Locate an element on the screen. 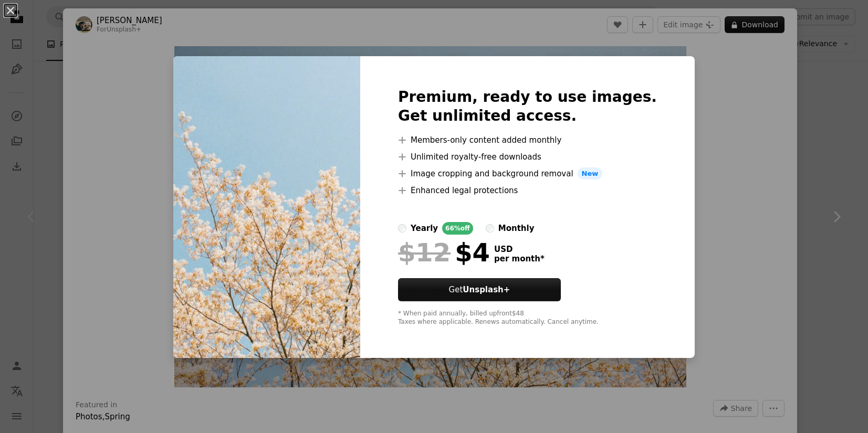  span: per month * is located at coordinates (519, 259).